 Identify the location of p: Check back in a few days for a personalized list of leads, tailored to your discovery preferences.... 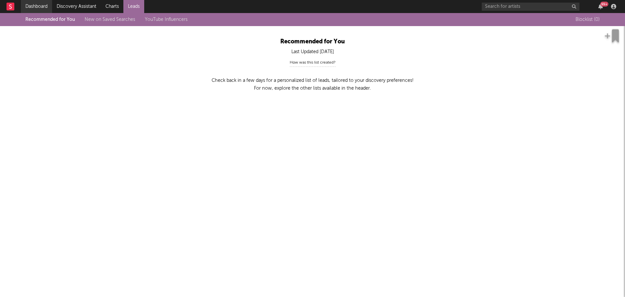
(313, 84).